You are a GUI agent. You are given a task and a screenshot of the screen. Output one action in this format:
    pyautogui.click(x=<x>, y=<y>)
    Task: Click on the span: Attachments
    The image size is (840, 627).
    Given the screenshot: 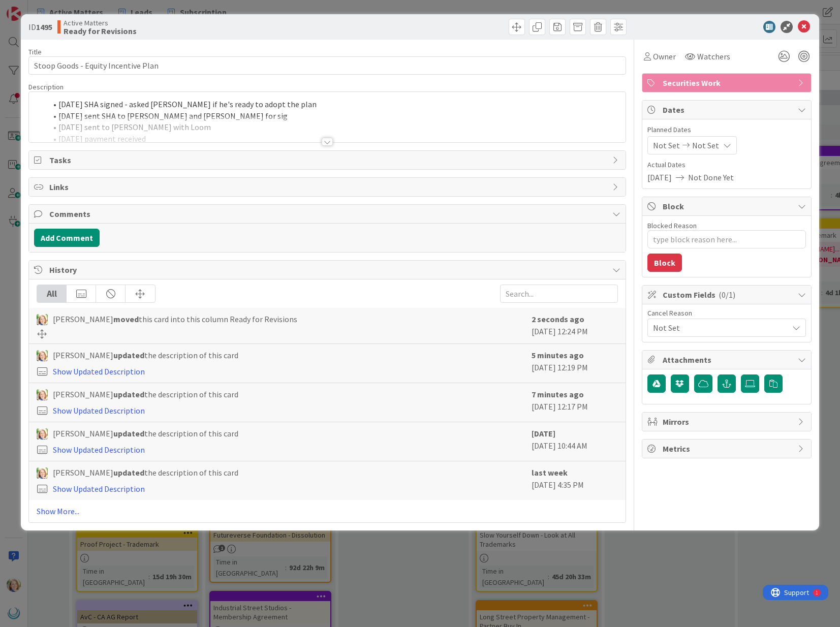 What is the action you would take?
    pyautogui.click(x=728, y=360)
    